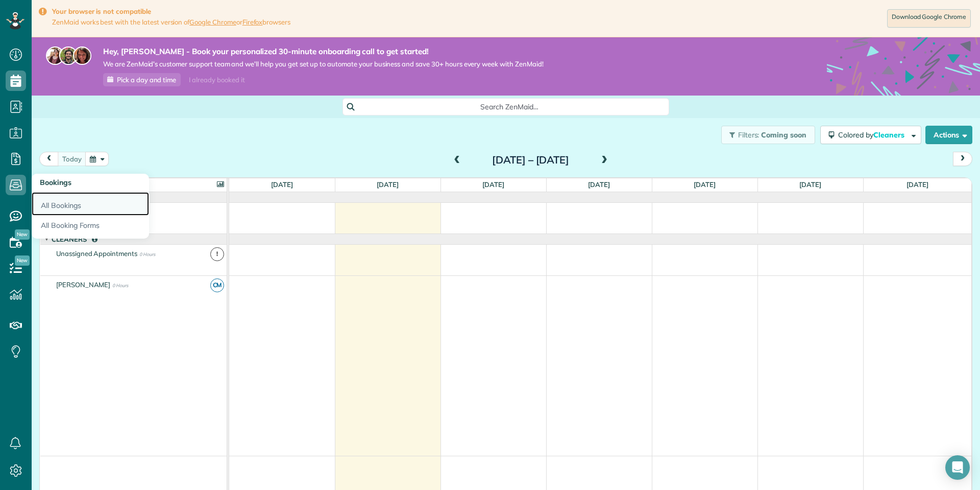 This screenshot has height=490, width=980. I want to click on button: next, so click(963, 158).